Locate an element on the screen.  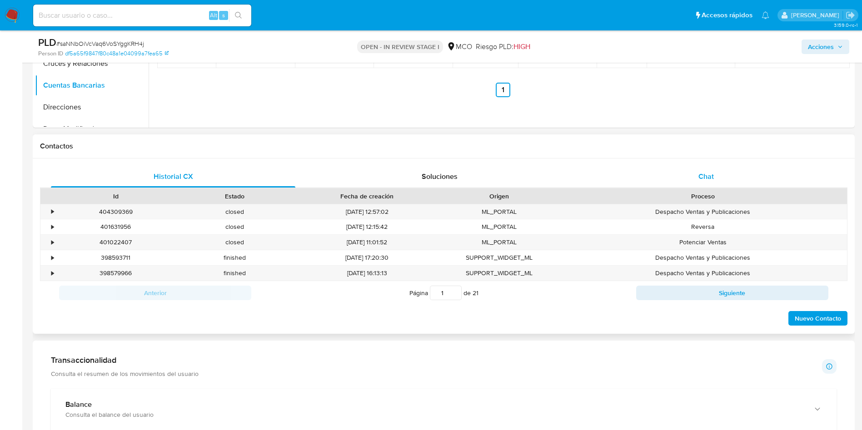
span: Riesgo PLD: is located at coordinates (503, 47).